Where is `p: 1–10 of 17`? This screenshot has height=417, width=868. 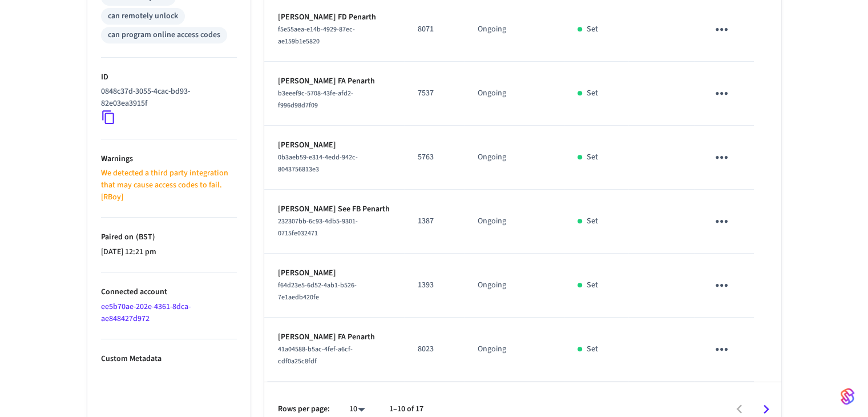
p: 1–10 of 17 is located at coordinates (406, 409).